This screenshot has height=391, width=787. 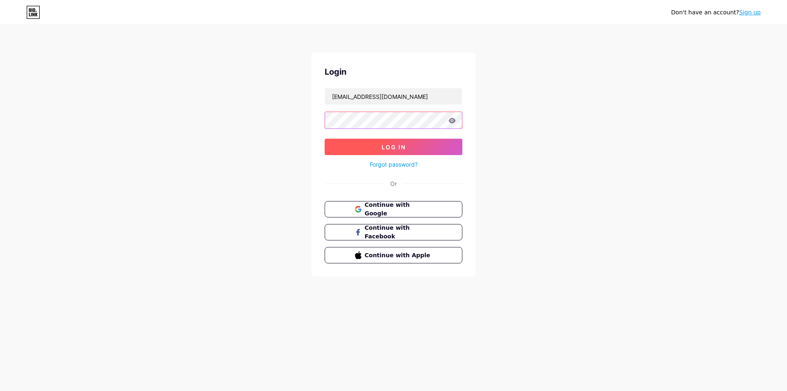 What do you see at coordinates (750, 12) in the screenshot?
I see `a: Sign up` at bounding box center [750, 12].